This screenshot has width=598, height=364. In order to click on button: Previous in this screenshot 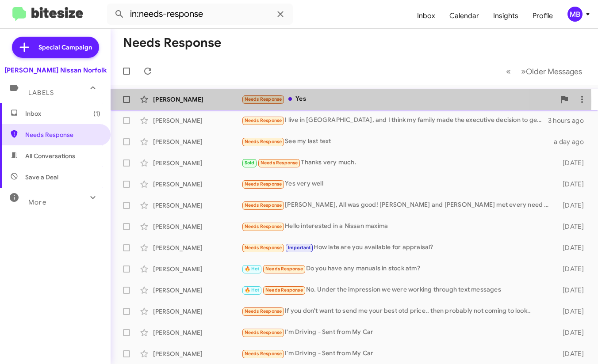, I will do `click(509, 71)`.